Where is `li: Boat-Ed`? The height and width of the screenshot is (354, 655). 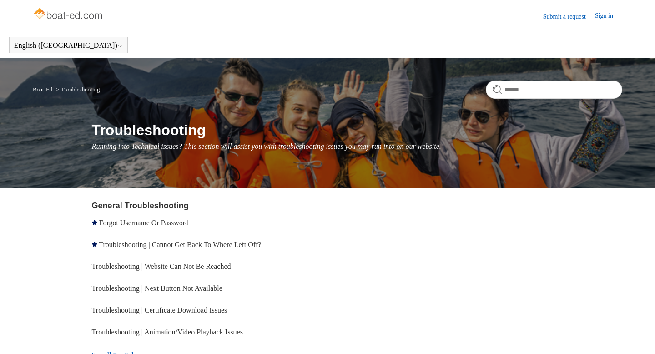
li: Boat-Ed is located at coordinates (43, 89).